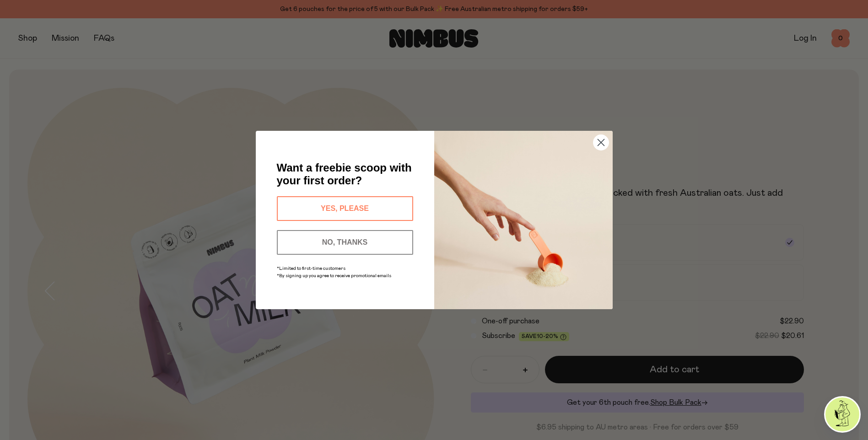 This screenshot has width=868, height=440. I want to click on img: agent, so click(843, 414).